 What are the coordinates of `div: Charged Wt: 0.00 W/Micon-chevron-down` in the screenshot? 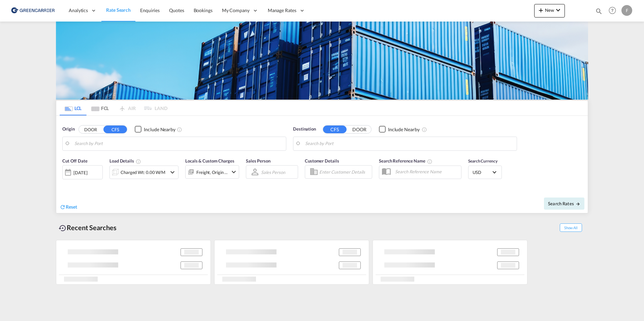 It's located at (144, 173).